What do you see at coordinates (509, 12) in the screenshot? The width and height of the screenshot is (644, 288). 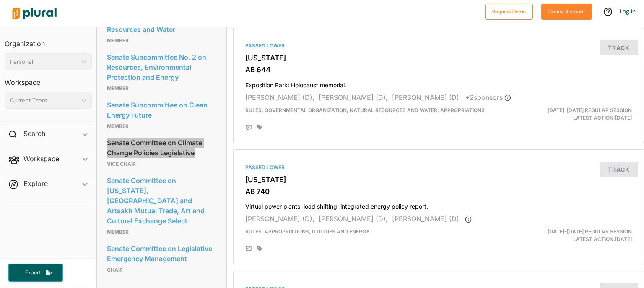 I see `button: Request Demo` at bounding box center [509, 12].